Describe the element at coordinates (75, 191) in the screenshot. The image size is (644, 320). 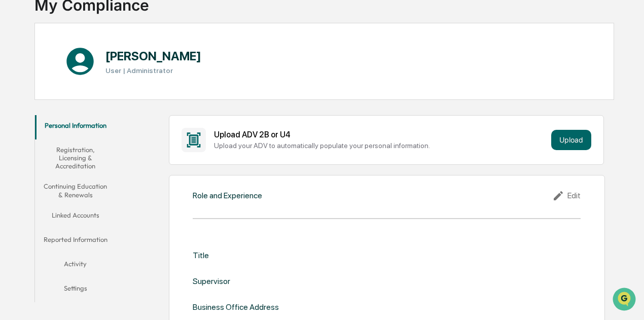
I see `button: Continuing Education & Renewals` at that location.